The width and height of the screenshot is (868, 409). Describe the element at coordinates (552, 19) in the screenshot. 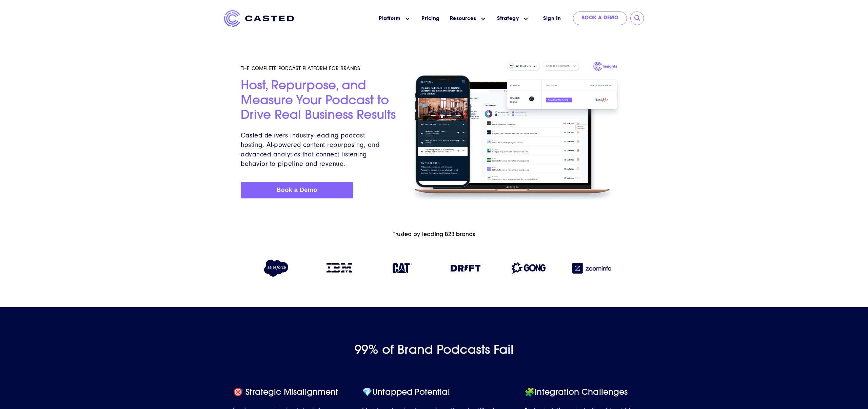

I see `a: Sign In` at that location.